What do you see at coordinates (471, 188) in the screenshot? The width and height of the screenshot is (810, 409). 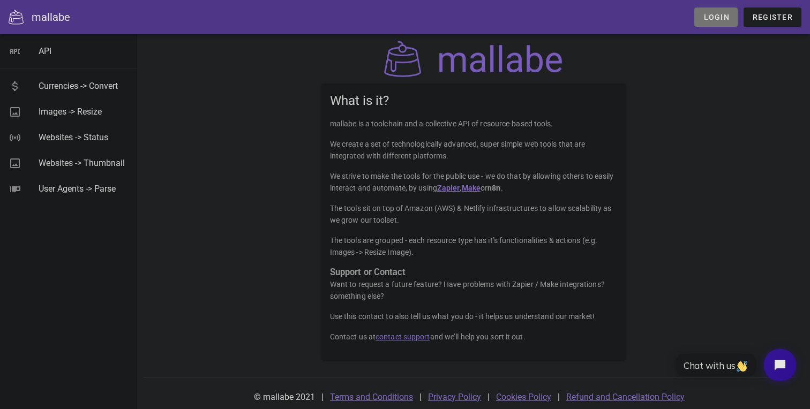 I see `a: Make` at bounding box center [471, 188].